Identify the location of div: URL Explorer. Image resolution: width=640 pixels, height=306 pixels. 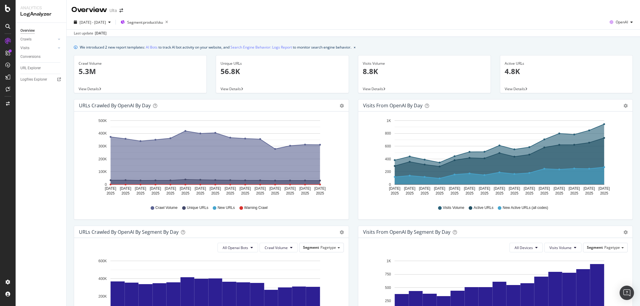
(31, 68).